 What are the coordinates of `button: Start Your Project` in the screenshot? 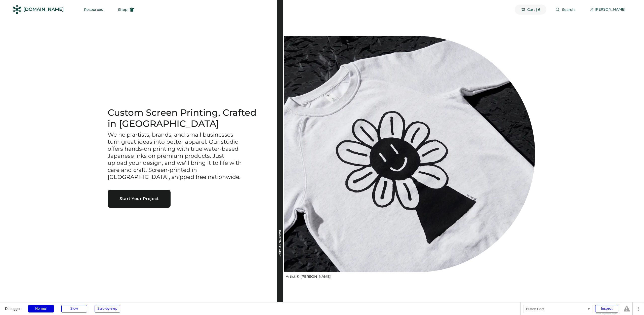 It's located at (139, 199).